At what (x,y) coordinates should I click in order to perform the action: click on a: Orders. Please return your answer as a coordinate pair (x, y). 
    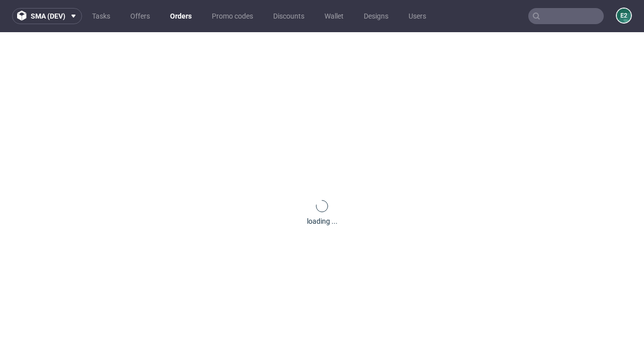
    Looking at the image, I should click on (181, 16).